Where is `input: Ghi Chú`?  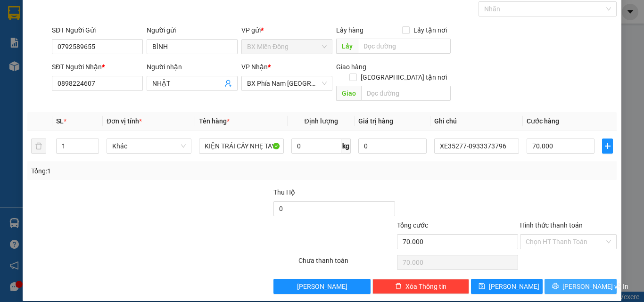 input: Ghi Chú is located at coordinates (477, 146).